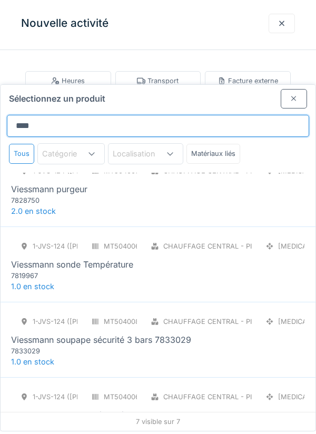 The image size is (316, 434). I want to click on div: Facture externe, so click(248, 83).